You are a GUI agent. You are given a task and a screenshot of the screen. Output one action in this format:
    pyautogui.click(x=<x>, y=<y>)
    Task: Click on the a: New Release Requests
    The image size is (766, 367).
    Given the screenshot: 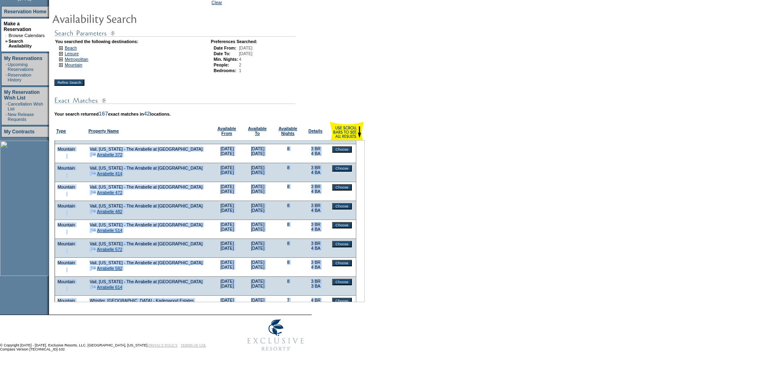 What is the action you would take?
    pyautogui.click(x=21, y=117)
    